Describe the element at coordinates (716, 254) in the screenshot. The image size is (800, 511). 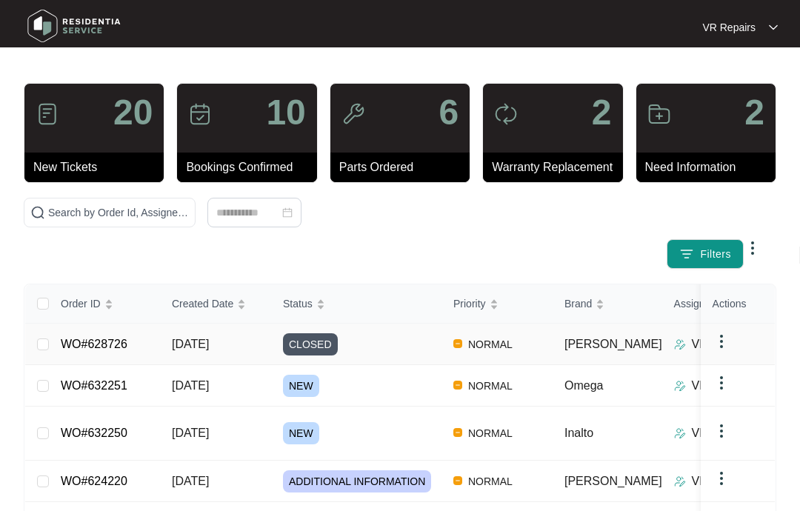
I see `span: Filters` at that location.